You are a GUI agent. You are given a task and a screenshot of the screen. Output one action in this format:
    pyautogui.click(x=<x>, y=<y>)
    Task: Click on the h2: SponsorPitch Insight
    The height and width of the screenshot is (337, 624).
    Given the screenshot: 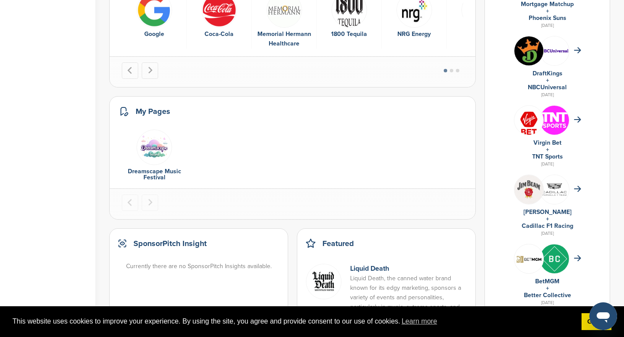 What is the action you would take?
    pyautogui.click(x=170, y=243)
    